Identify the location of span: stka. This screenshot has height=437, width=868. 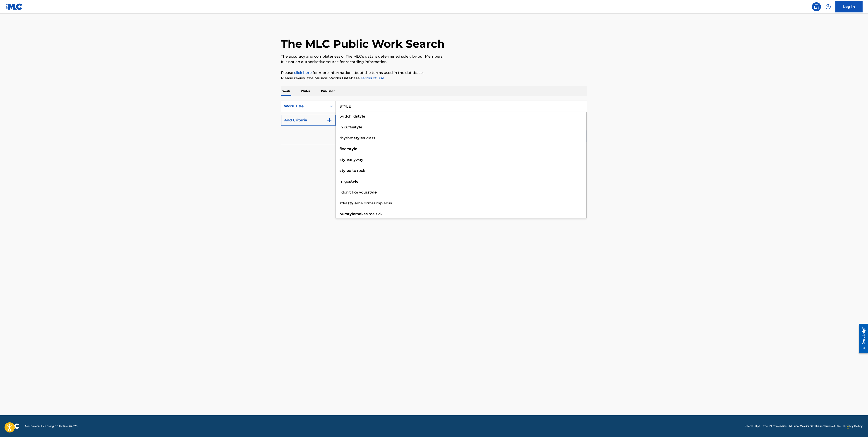
(344, 203).